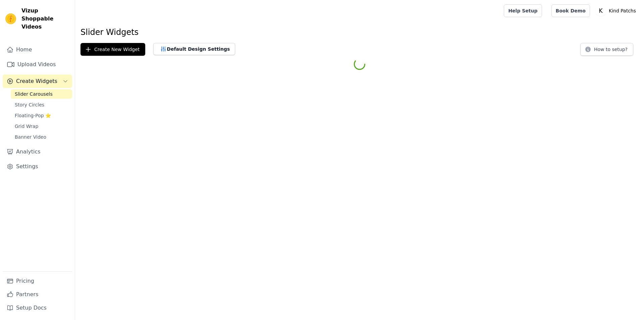 The height and width of the screenshot is (320, 644). I want to click on button: How to setup?, so click(606, 49).